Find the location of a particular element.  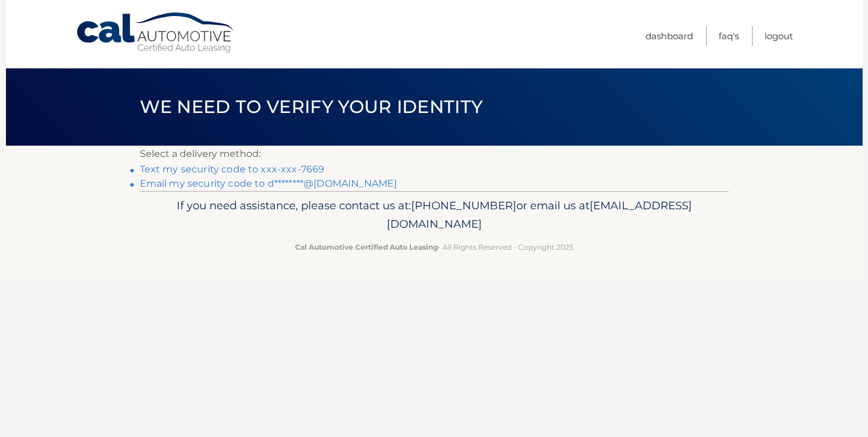

p: - All Rights Reserved - Copyright 2025 is located at coordinates (434, 247).